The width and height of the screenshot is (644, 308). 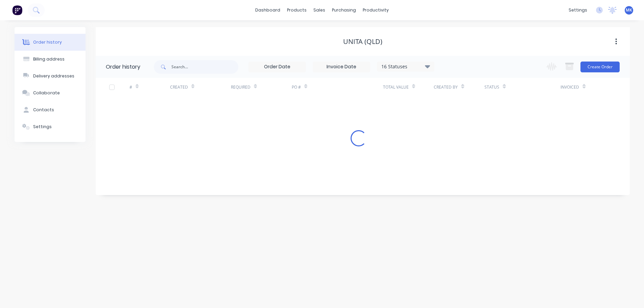 What do you see at coordinates (50, 93) in the screenshot?
I see `button: Collaborate` at bounding box center [50, 93].